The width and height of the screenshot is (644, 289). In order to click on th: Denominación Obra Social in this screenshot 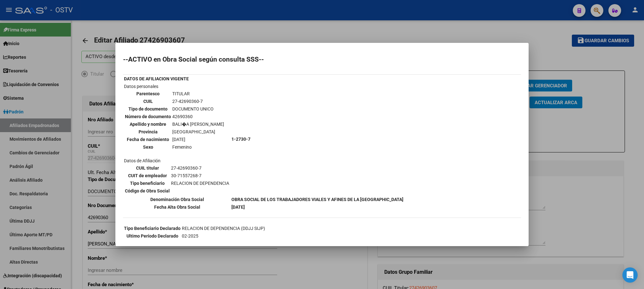, I will do `click(177, 200)`.